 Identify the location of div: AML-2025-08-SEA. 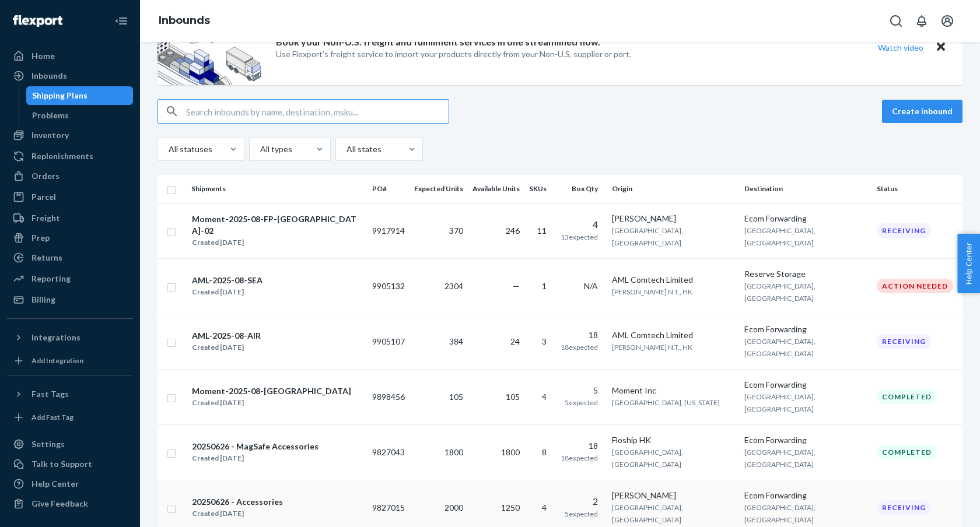
(227, 281).